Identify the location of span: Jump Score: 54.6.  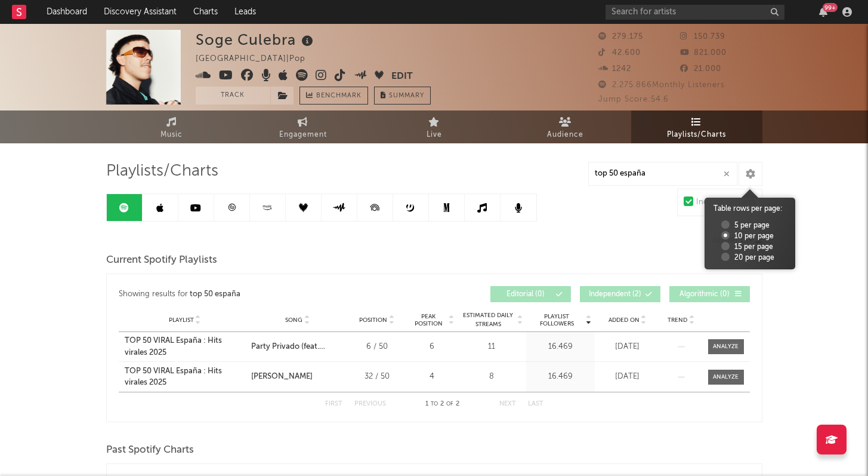
(634, 99).